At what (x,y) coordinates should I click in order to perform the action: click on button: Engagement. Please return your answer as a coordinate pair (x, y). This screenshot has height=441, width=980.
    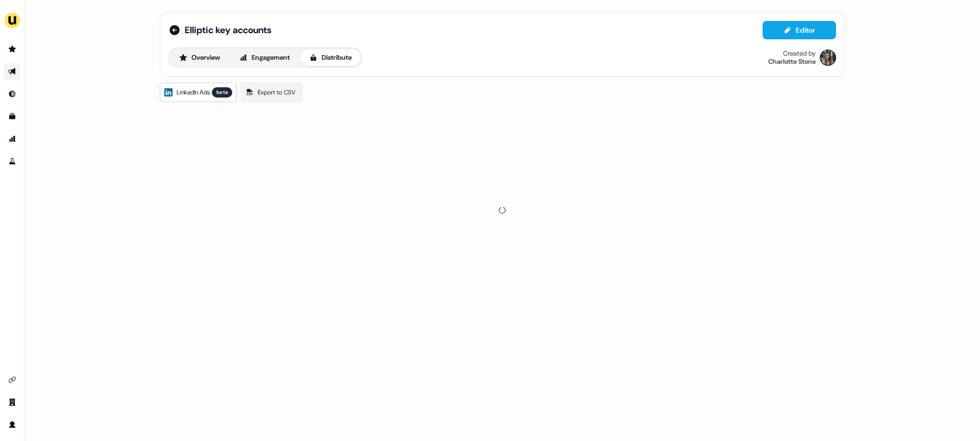
    Looking at the image, I should click on (264, 57).